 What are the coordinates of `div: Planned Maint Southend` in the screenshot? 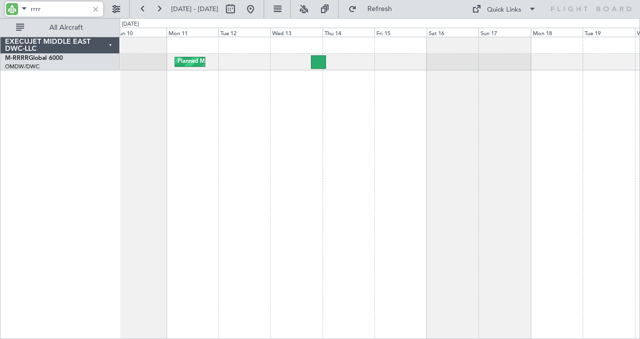 It's located at (209, 62).